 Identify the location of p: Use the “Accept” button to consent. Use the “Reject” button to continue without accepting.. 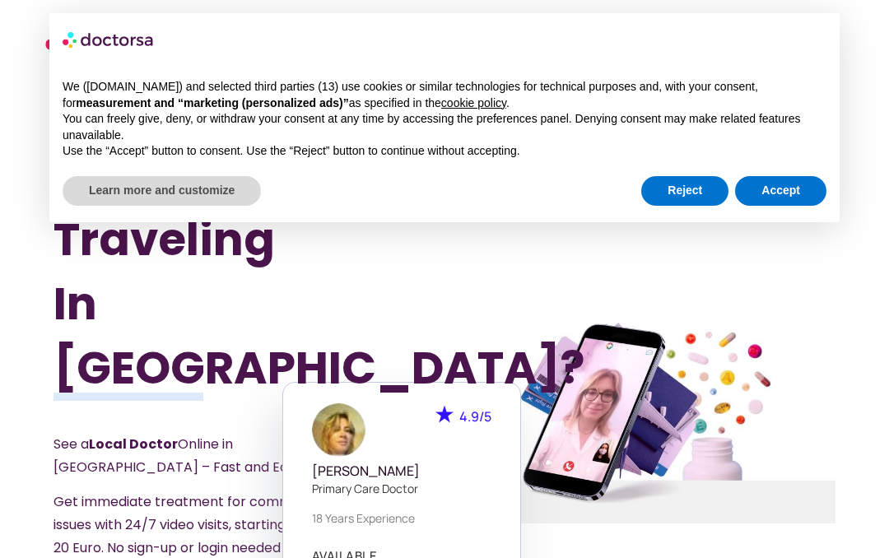
(445, 152).